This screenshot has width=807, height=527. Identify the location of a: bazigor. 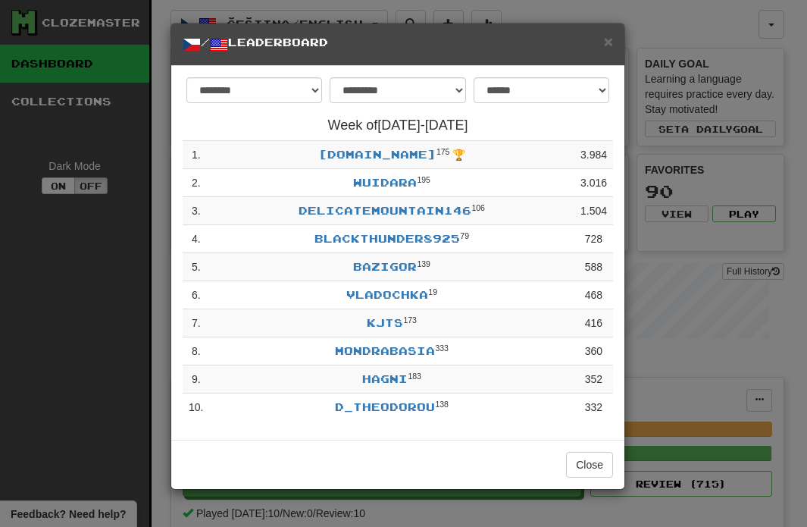
(385, 266).